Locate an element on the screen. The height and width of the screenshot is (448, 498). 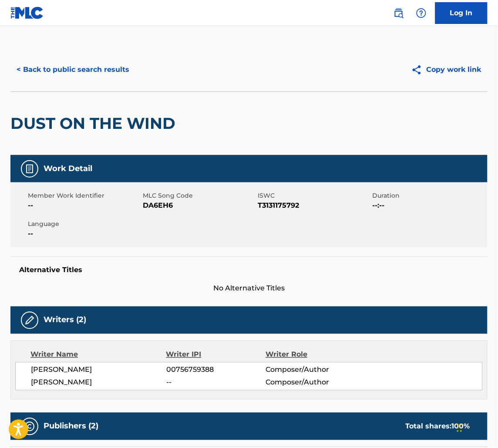
button: Copy work link is located at coordinates (447, 70).